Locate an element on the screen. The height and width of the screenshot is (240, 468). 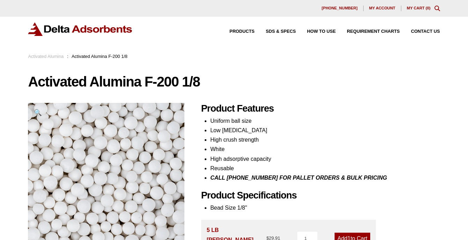
li: High adsorptive capacity is located at coordinates (325, 159).